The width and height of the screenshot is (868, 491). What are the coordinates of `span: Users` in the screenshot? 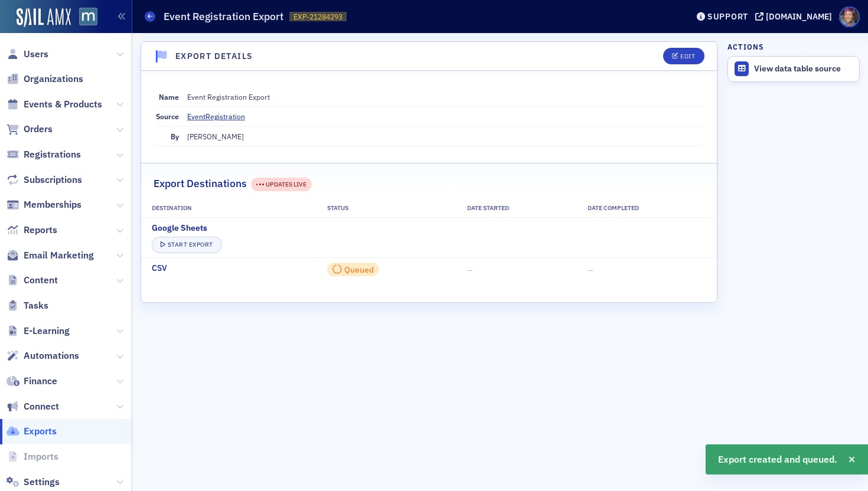 It's located at (36, 54).